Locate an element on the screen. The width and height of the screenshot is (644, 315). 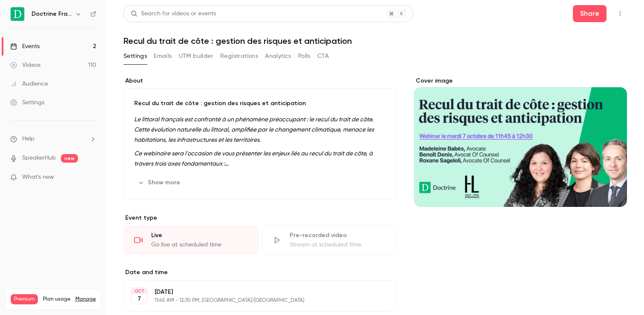
a: Manage is located at coordinates (86, 300).